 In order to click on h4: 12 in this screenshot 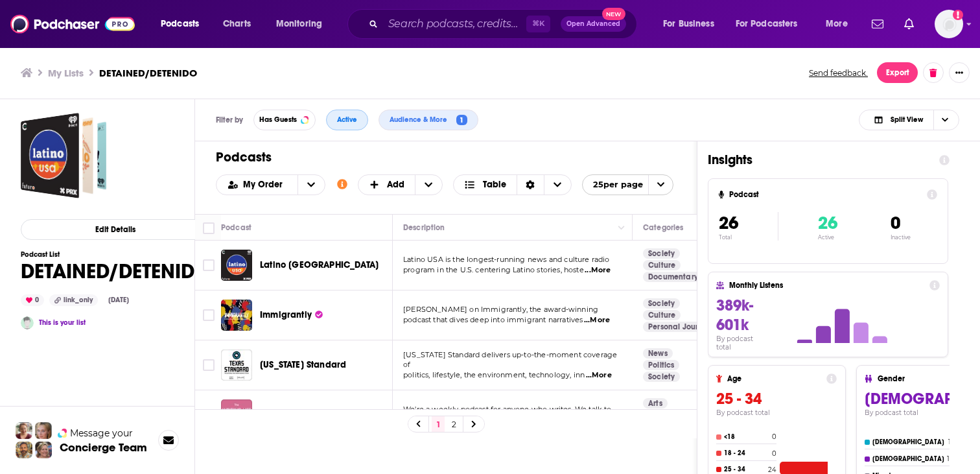, I will do `click(951, 458)`.